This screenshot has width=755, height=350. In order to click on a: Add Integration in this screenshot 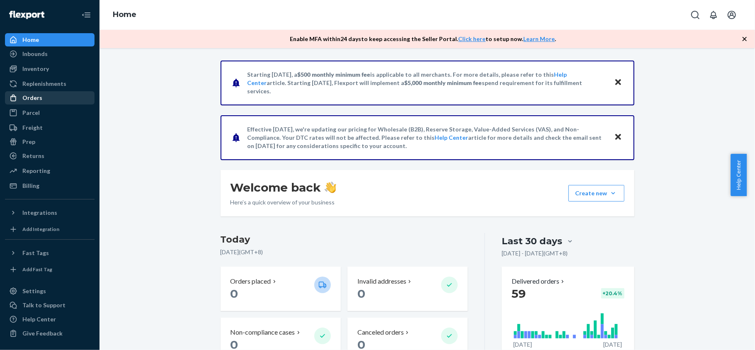, I will do `click(50, 229)`.